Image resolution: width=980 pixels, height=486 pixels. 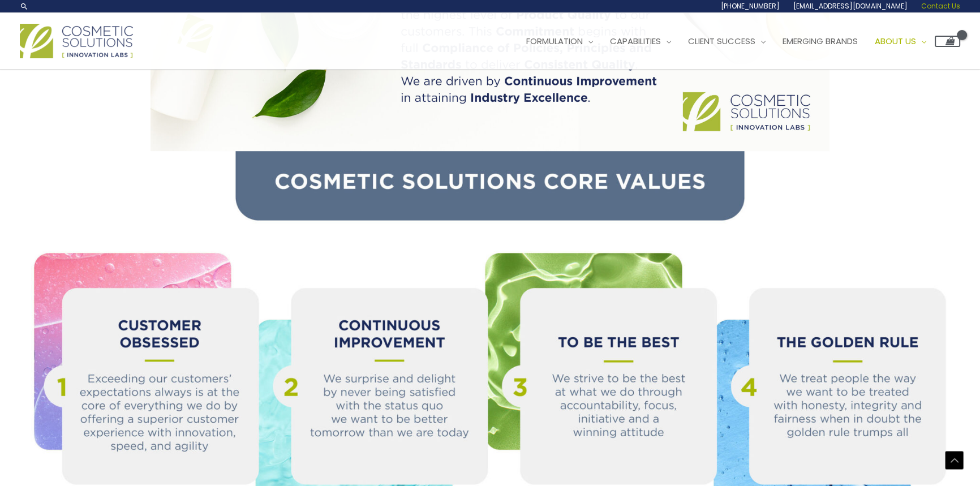 What do you see at coordinates (820, 41) in the screenshot?
I see `span: Emerging Brands` at bounding box center [820, 41].